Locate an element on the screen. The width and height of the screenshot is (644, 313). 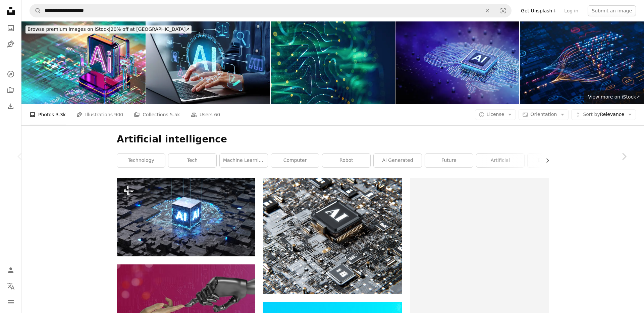
a: Get Unsplash+ is located at coordinates (539, 11).